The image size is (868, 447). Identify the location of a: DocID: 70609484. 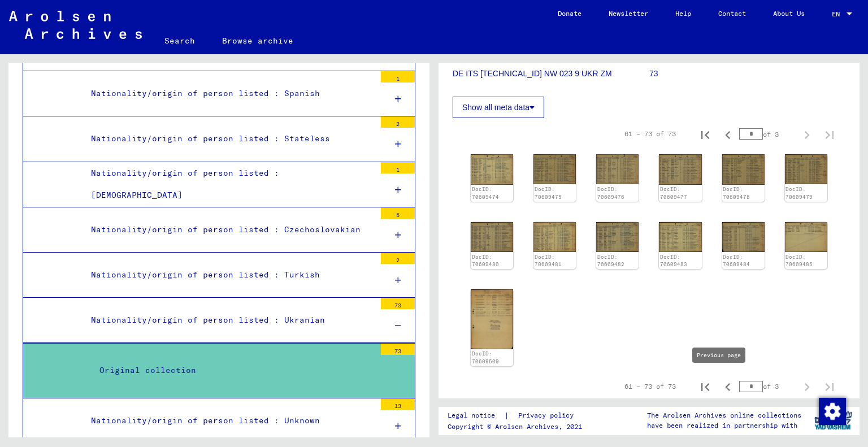
(736, 260).